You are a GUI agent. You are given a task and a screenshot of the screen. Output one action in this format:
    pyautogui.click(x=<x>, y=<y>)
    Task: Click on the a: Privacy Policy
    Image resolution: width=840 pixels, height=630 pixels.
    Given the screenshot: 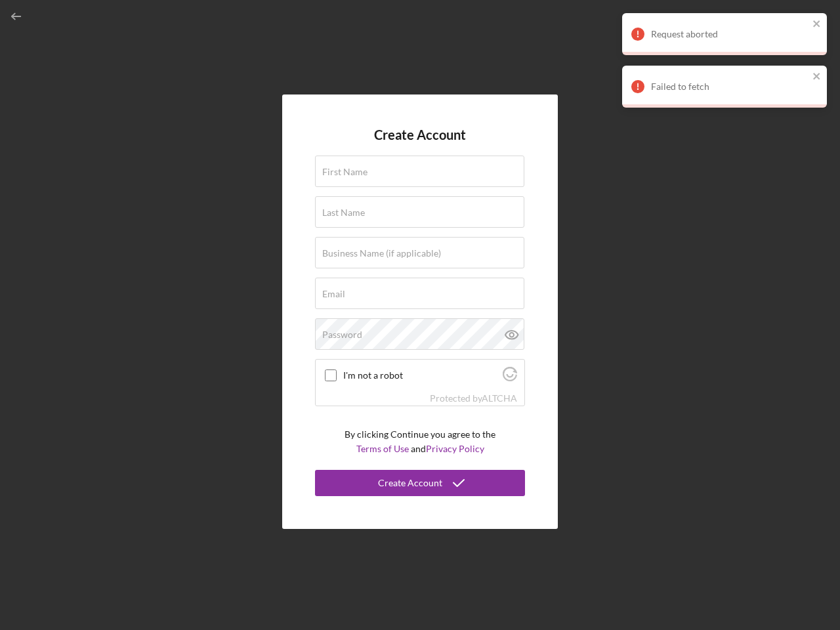 What is the action you would take?
    pyautogui.click(x=455, y=448)
    